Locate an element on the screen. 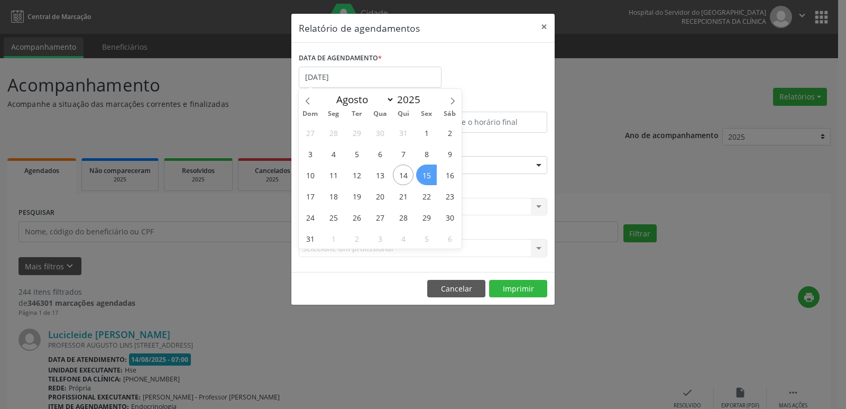 This screenshot has width=846, height=409. span: Setembro 2, 2025 is located at coordinates (356, 238).